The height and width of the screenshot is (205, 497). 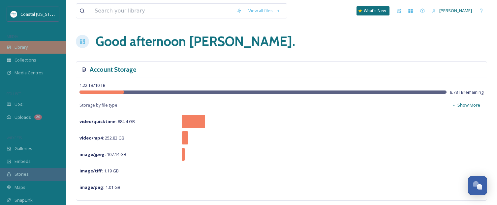 What do you see at coordinates (102, 138) in the screenshot?
I see `span: 252.83 GB` at bounding box center [102, 138].